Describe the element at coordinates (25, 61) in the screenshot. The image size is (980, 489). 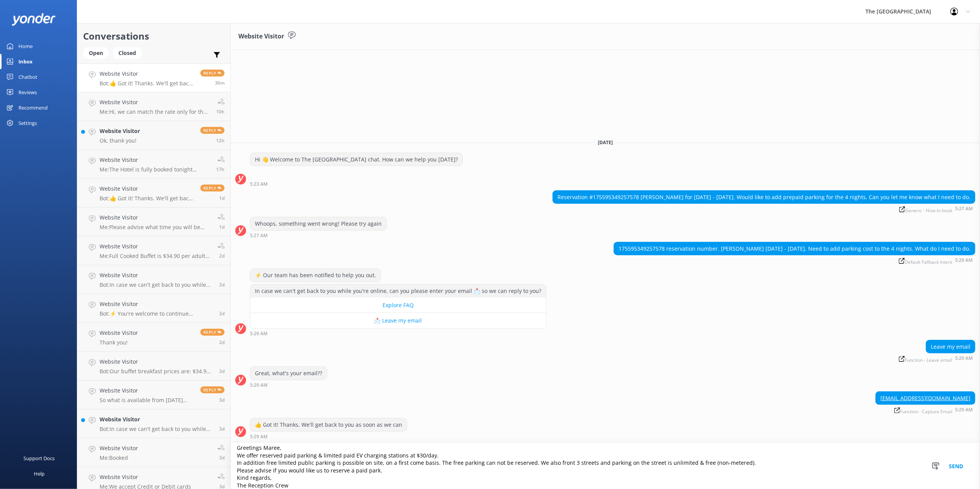
I see `div: Inbox` at that location.